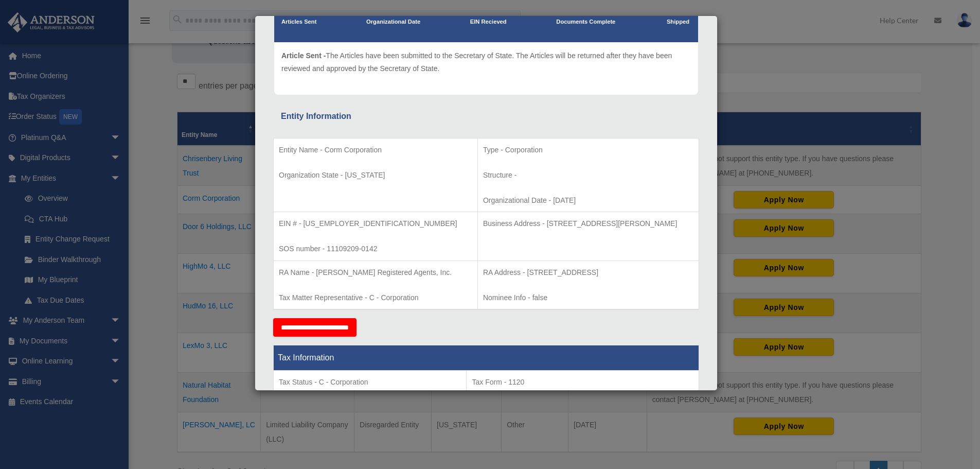 Image resolution: width=980 pixels, height=469 pixels. Describe the element at coordinates (375, 150) in the screenshot. I see `p: Entity Name - Corm Corporation` at that location.